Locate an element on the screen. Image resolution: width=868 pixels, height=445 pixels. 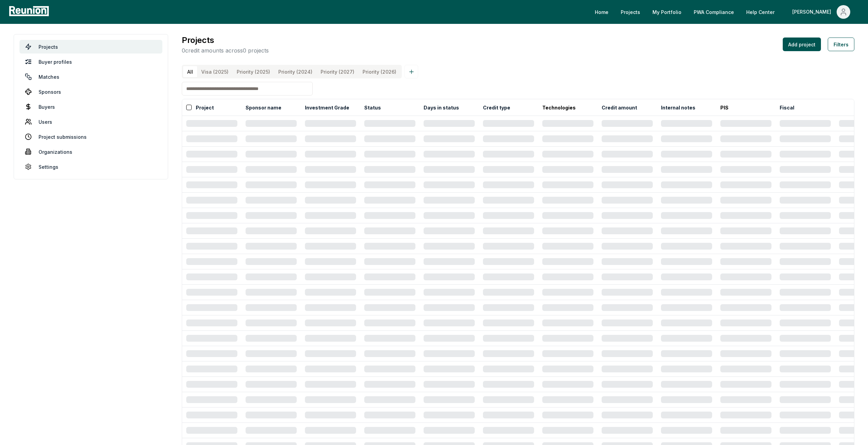
button: Credit type is located at coordinates (497, 107).